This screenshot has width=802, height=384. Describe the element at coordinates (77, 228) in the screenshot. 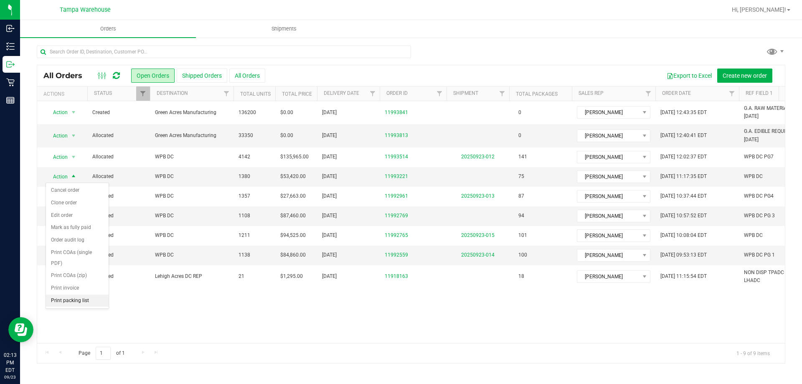

I see `li: Mark as fully paid` at that location.